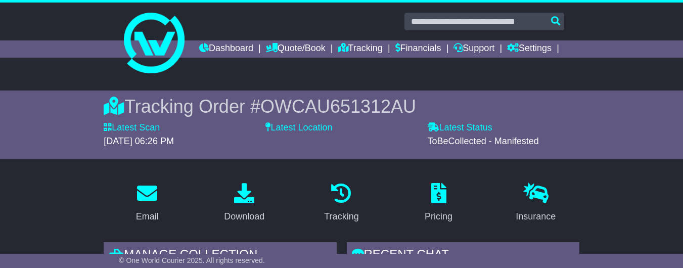 This screenshot has height=268, width=683. I want to click on span: © One World Courier 2025. All rights reserved., so click(192, 260).